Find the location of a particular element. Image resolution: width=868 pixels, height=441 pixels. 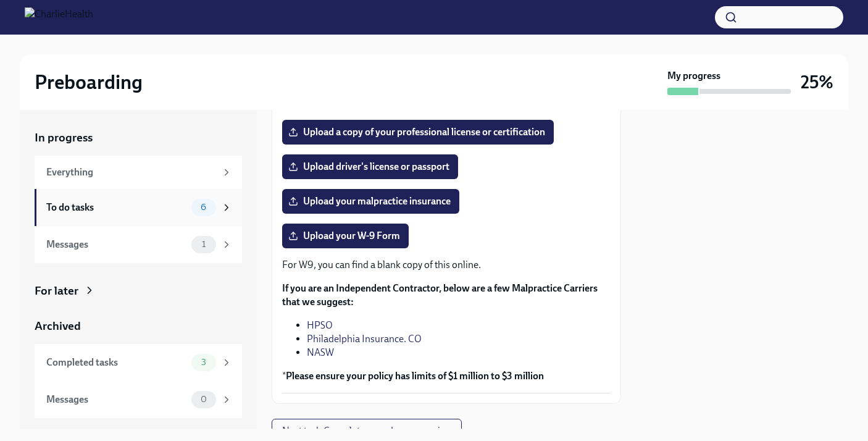

a: In progress is located at coordinates (139, 138).